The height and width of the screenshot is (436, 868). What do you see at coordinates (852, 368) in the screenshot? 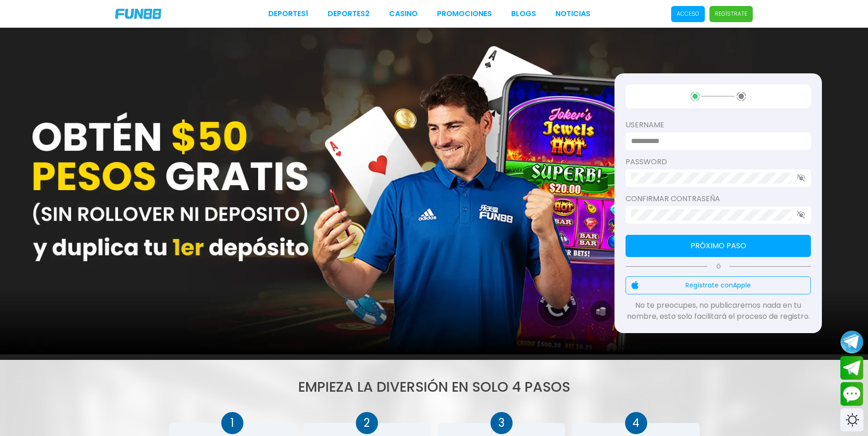
I see `button: Join telegram` at bounding box center [852, 368].